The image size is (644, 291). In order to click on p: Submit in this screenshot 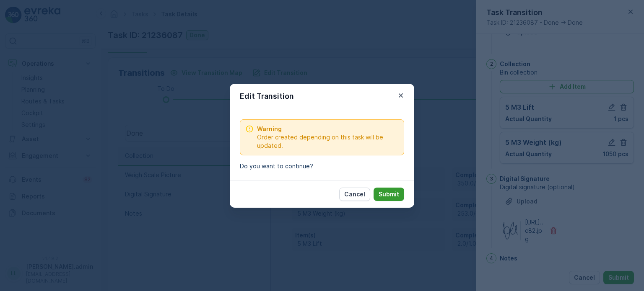, I will do `click(389, 195)`.